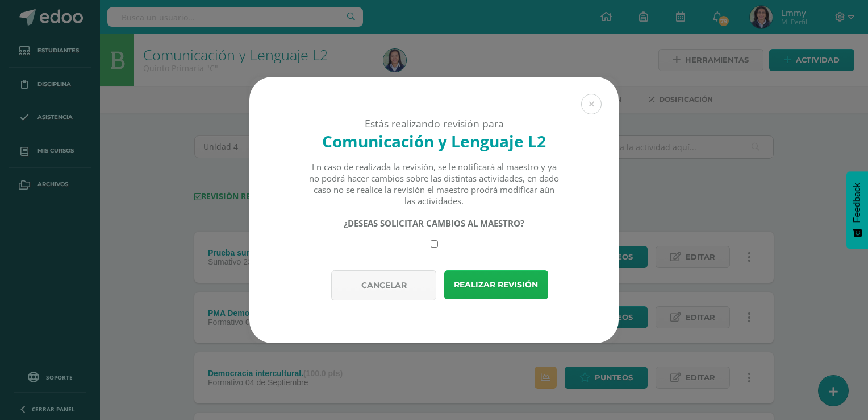  I want to click on strong: Comunicación y Lenguaje L2, so click(434, 141).